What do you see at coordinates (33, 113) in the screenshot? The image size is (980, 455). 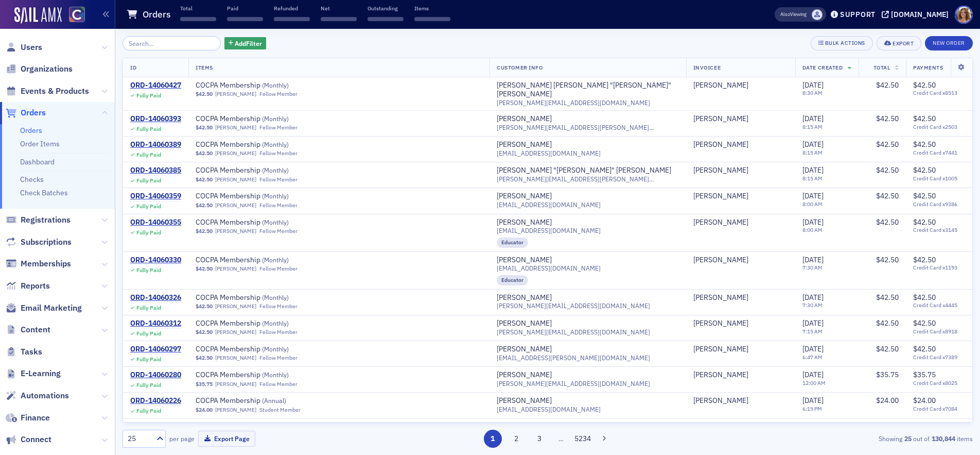 I see `span: Orders` at bounding box center [33, 113].